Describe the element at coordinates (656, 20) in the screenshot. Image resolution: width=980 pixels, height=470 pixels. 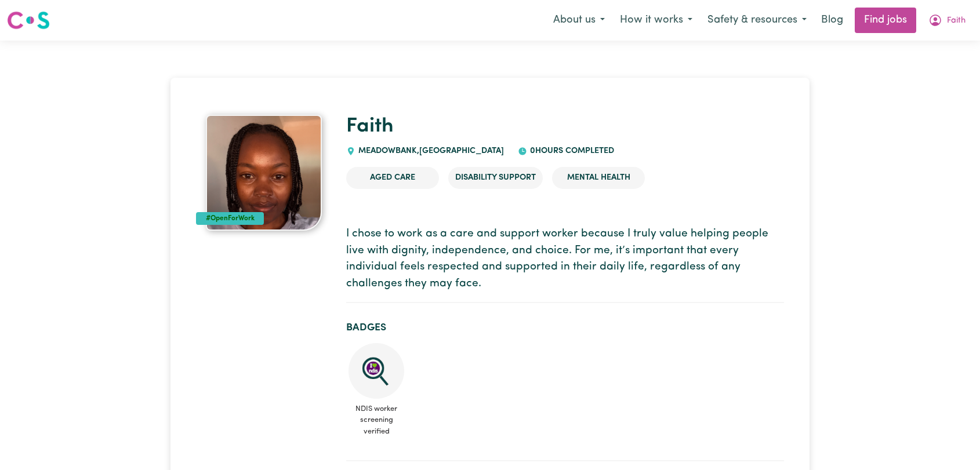
I see `button: How it works` at that location.